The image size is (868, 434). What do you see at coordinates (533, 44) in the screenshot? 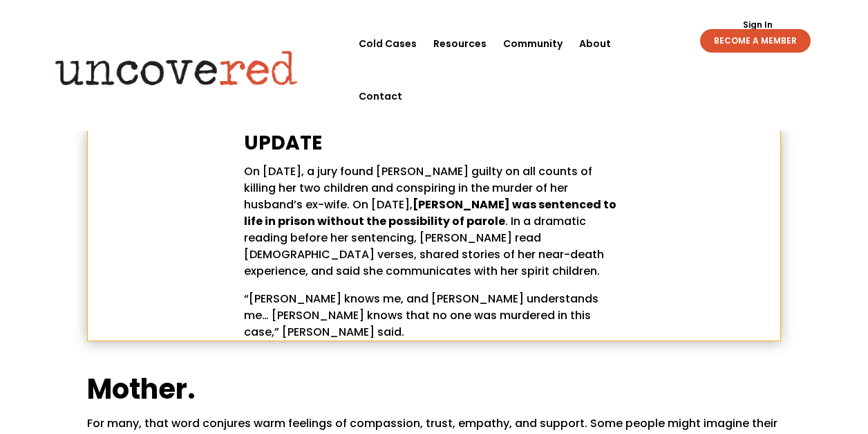
I see `a: Community` at bounding box center [533, 44].